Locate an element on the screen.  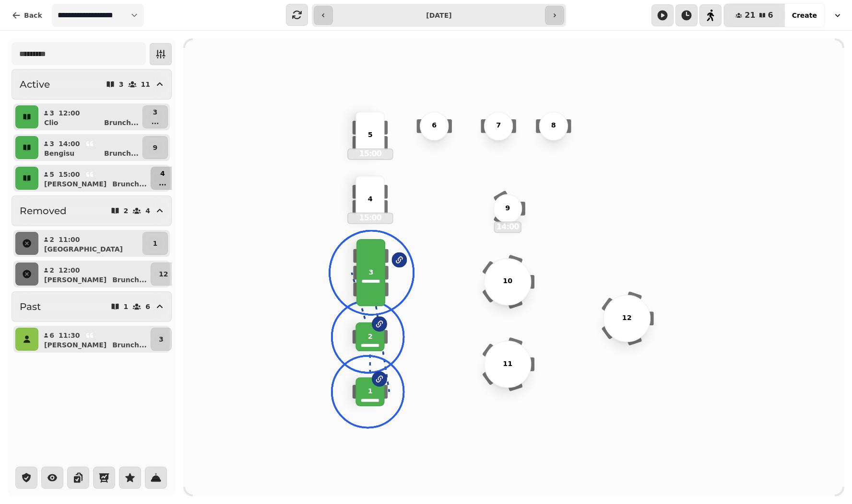
button: Back is located at coordinates (27, 15).